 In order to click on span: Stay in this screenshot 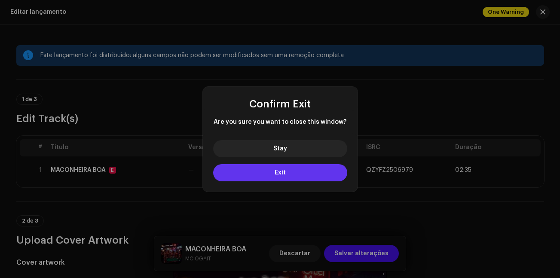, I will do `click(280, 149)`.